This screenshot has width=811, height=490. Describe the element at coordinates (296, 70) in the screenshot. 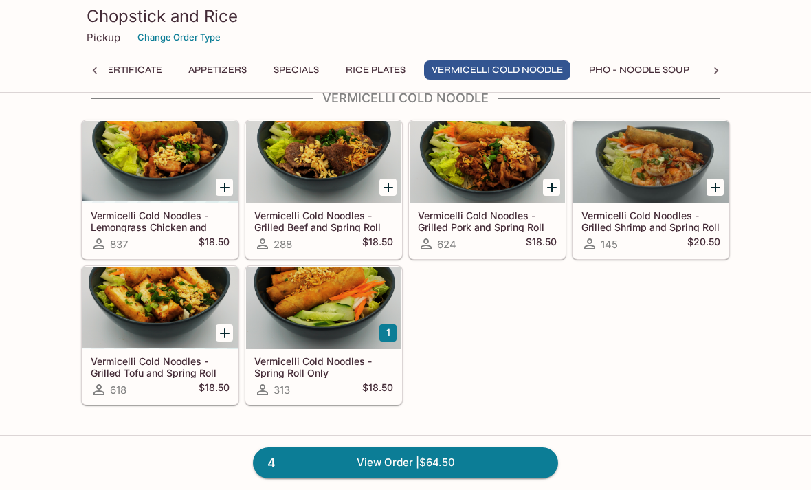

I see `button: Specials` at that location.